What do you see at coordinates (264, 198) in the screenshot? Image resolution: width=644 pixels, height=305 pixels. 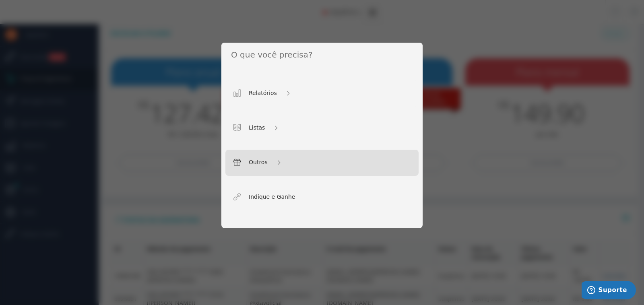 I see `span: Indique e Ganhe` at bounding box center [264, 198].